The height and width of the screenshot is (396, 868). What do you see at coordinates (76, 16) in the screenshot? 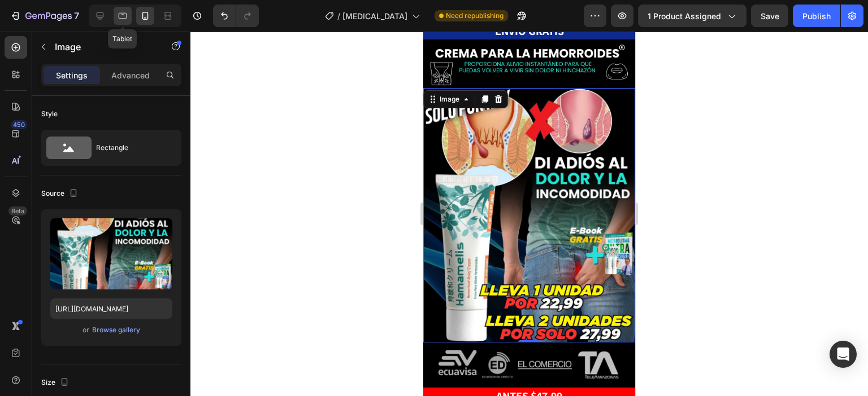
I see `p: 7` at bounding box center [76, 16].